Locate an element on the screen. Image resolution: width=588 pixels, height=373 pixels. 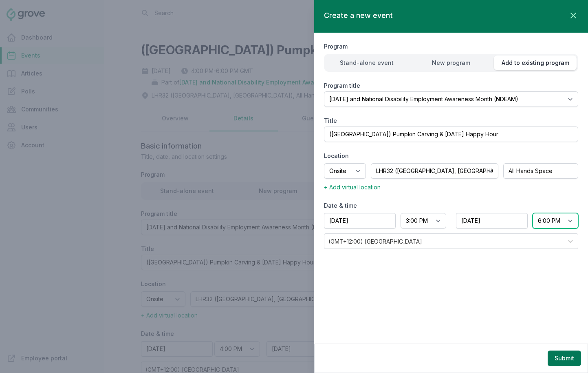
div: Stand-alone event is located at coordinates (367, 63).